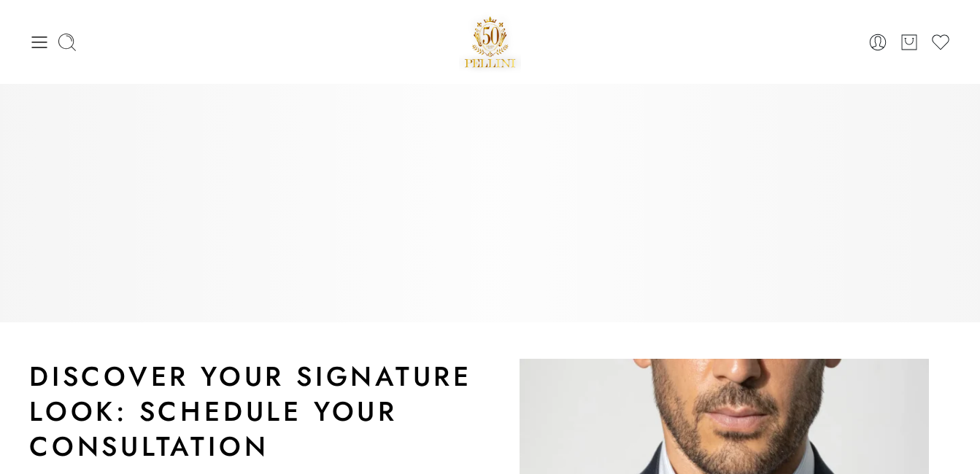  Describe the element at coordinates (909, 43) in the screenshot. I see `a: Cart` at that location.